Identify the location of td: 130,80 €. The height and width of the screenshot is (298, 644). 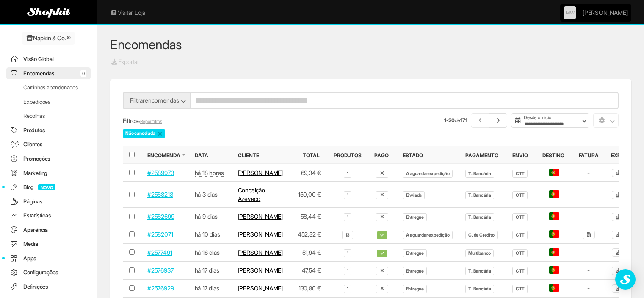
(309, 288).